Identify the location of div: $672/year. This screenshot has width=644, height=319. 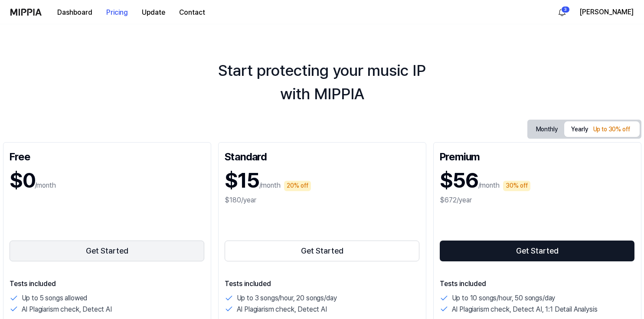
(538, 200).